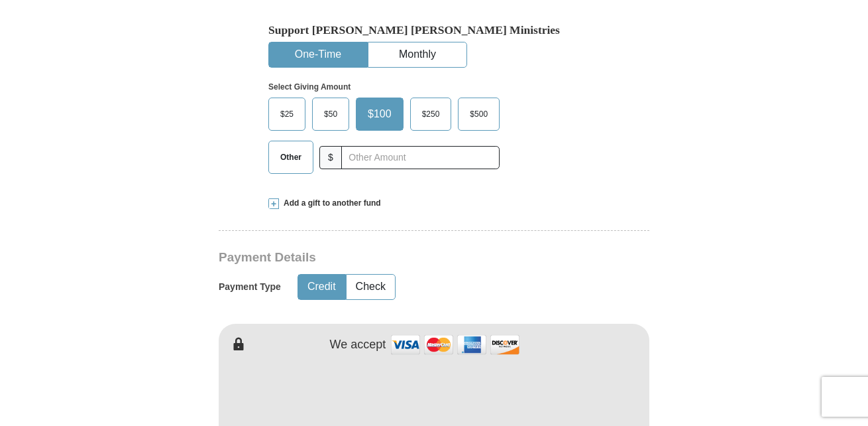 The image size is (868, 426). What do you see at coordinates (417, 54) in the screenshot?
I see `button: Monthly` at bounding box center [417, 54].